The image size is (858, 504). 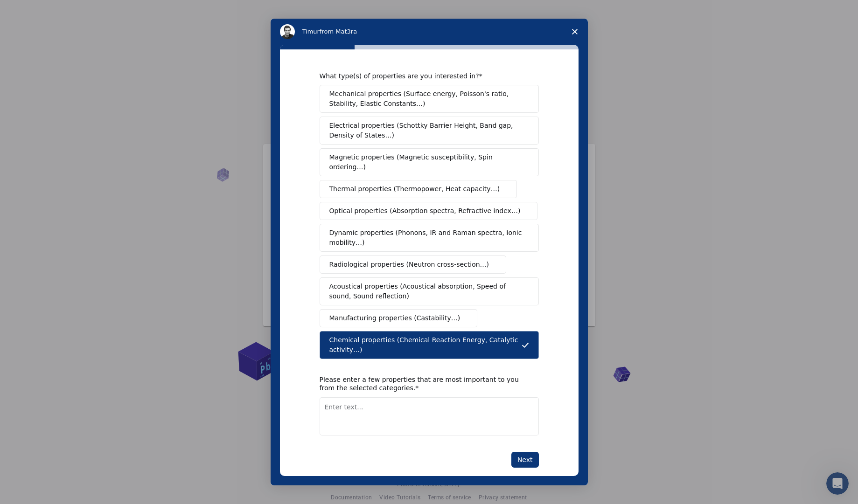 What do you see at coordinates (415, 189) in the screenshot?
I see `span: Thermal properties (Thermopower, Heat capacity…)` at bounding box center [415, 189].